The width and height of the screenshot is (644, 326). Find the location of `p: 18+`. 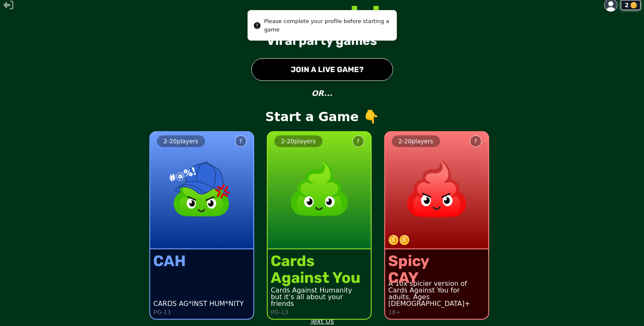

p: 18+ is located at coordinates (394, 313).